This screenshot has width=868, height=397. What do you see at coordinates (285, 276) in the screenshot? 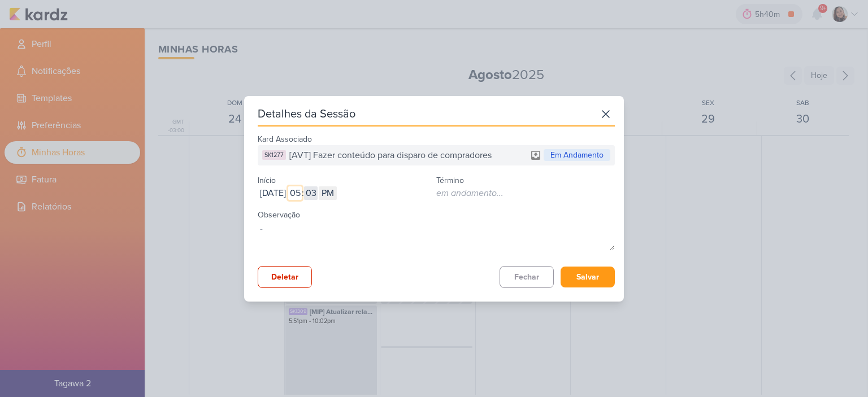
I see `button: Deletar` at bounding box center [285, 276].